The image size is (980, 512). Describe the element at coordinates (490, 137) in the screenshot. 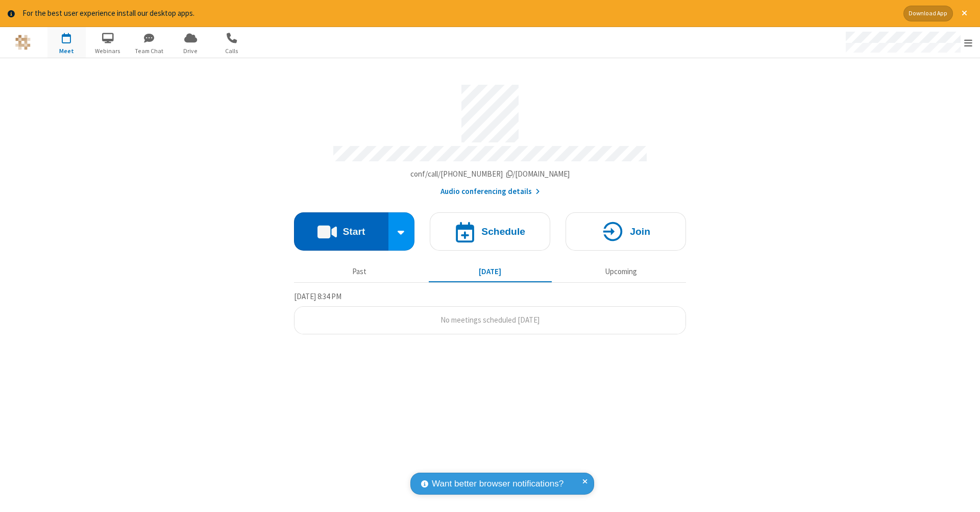

I see `section: Account details` at that location.